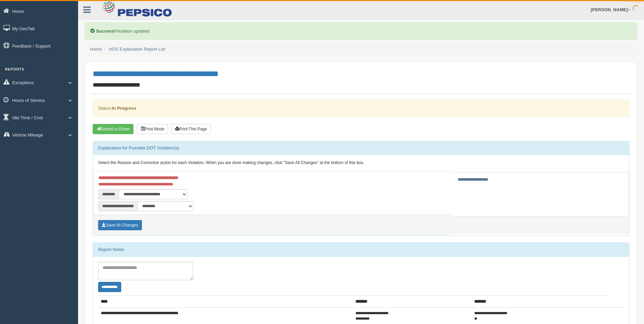  Describe the element at coordinates (120, 225) in the screenshot. I see `button: Save` at that location.